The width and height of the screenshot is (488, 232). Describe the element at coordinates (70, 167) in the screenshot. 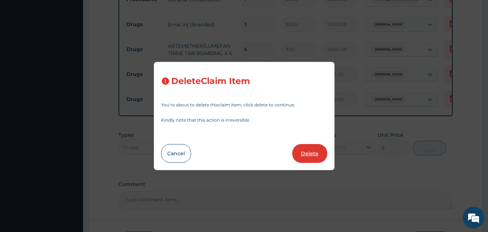

I see `textarea: Type your message and hit 'Enter'` at that location.